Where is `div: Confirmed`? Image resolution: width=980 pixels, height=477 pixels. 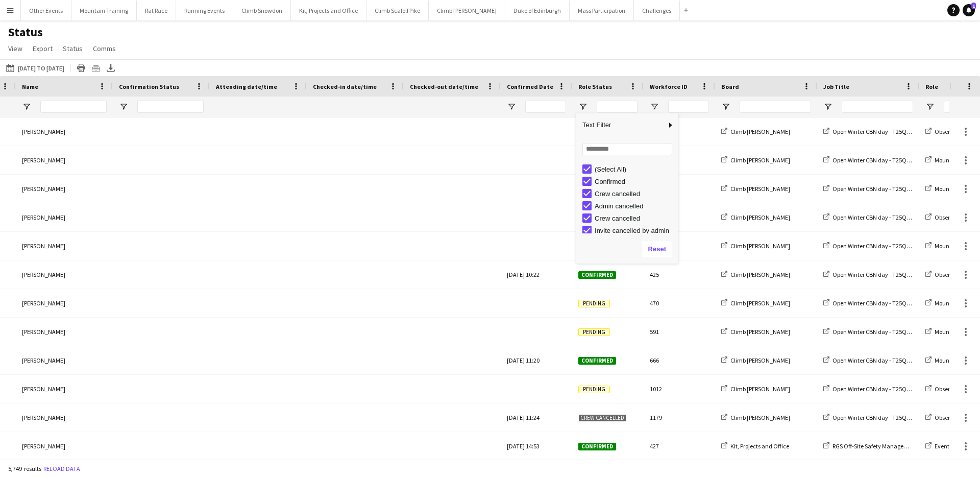
div: Confirmed is located at coordinates (635, 182).